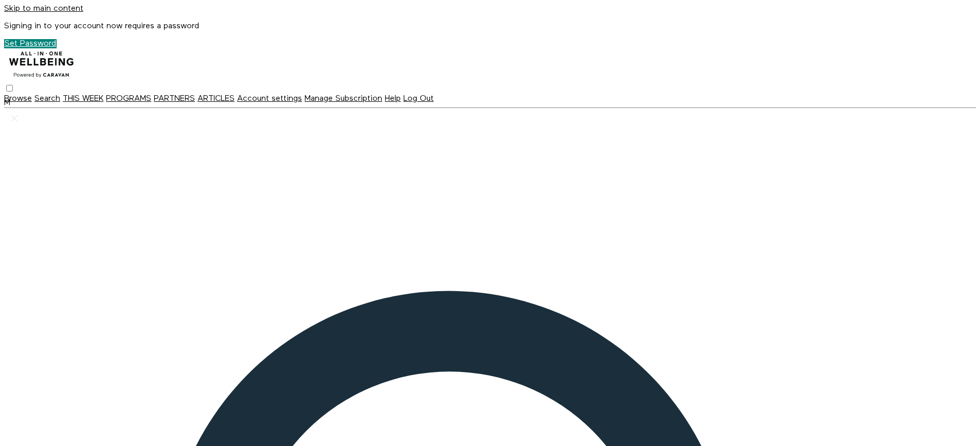 The width and height of the screenshot is (980, 446). Describe the element at coordinates (489, 93) in the screenshot. I see `nav: Primary` at that location.